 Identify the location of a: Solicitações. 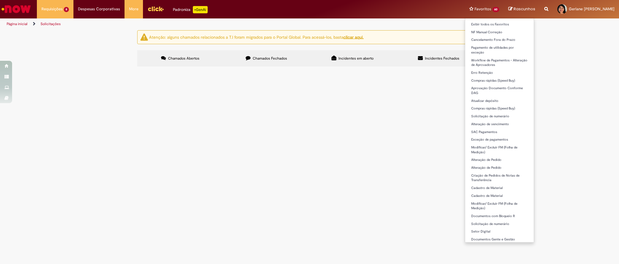
(51, 24).